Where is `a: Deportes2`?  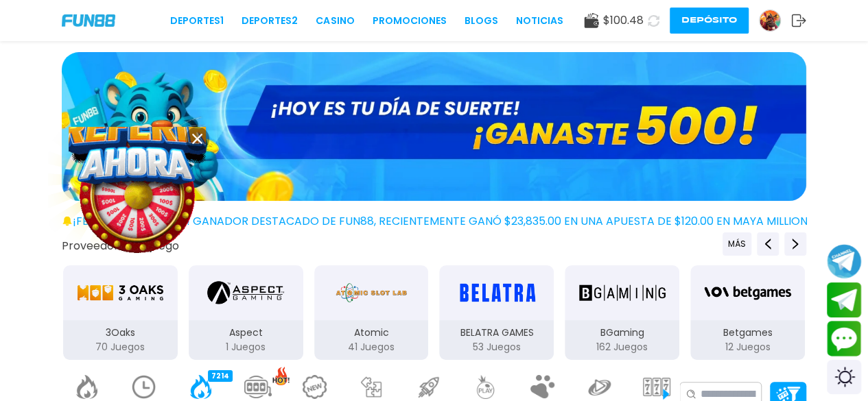
a: Deportes2 is located at coordinates (269, 20).